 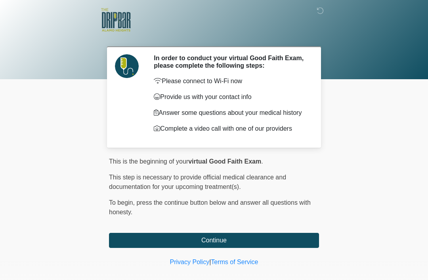 I want to click on p: Provide us with your contact info, so click(x=230, y=97).